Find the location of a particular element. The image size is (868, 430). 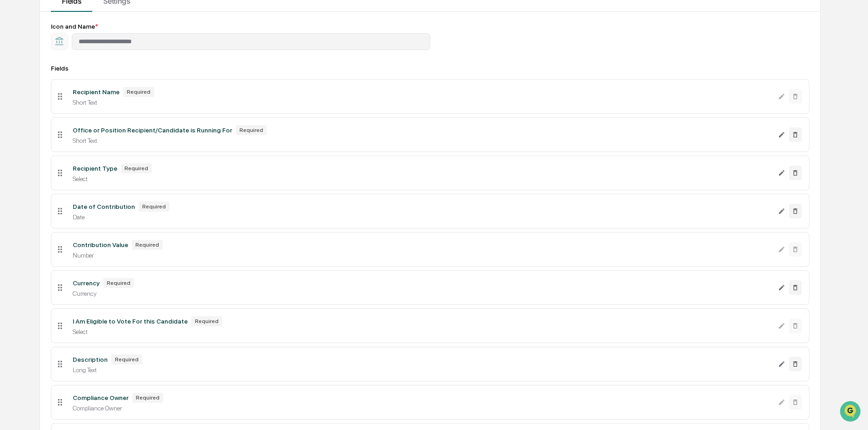

div: Contribution Value is located at coordinates (100, 244).